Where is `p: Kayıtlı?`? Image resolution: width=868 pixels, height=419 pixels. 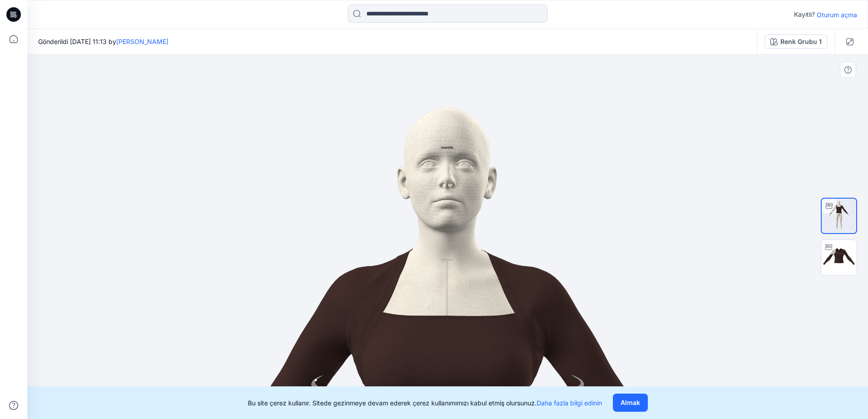
p: Kayıtlı? is located at coordinates (805, 15).